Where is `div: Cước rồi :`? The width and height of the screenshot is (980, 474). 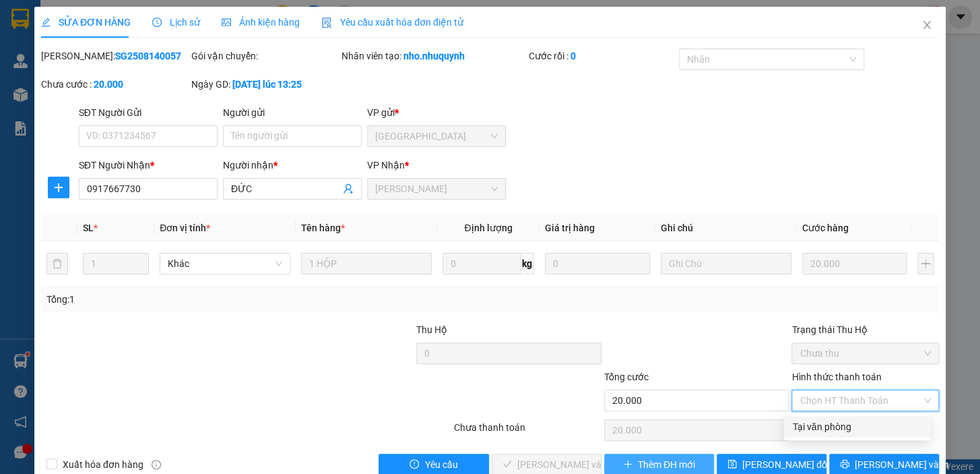
div: Cước rồi : is located at coordinates (602, 56).